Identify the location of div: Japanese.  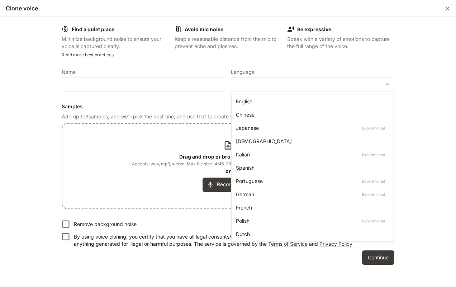
(311, 128).